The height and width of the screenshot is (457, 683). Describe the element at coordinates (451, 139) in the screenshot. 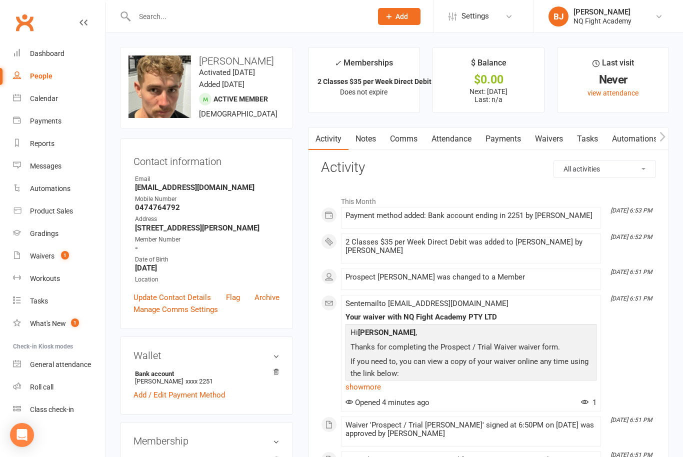

I see `a: Attendance` at that location.